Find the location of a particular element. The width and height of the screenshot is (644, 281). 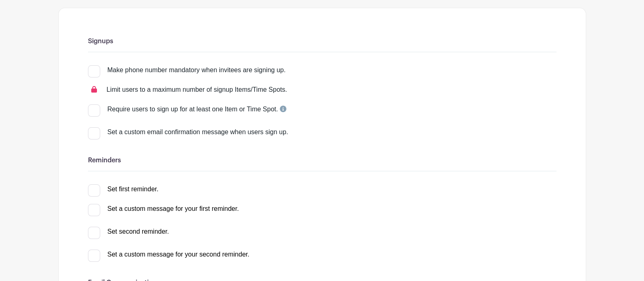

div: Set a custom message for your second reminder. is located at coordinates (179, 255).